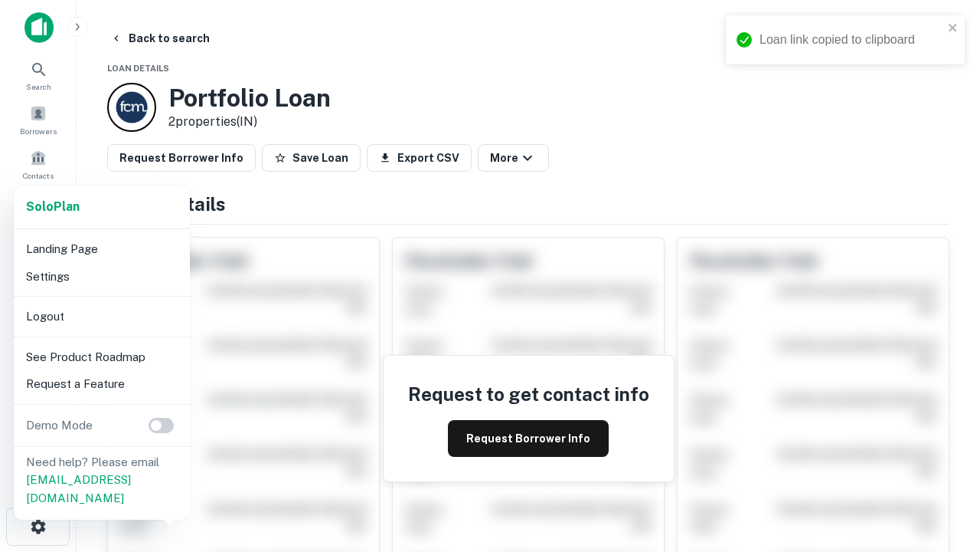 Image resolution: width=980 pixels, height=552 pixels. What do you see at coordinates (942, 416) in the screenshot?
I see `div: Chat Widget` at bounding box center [942, 416].